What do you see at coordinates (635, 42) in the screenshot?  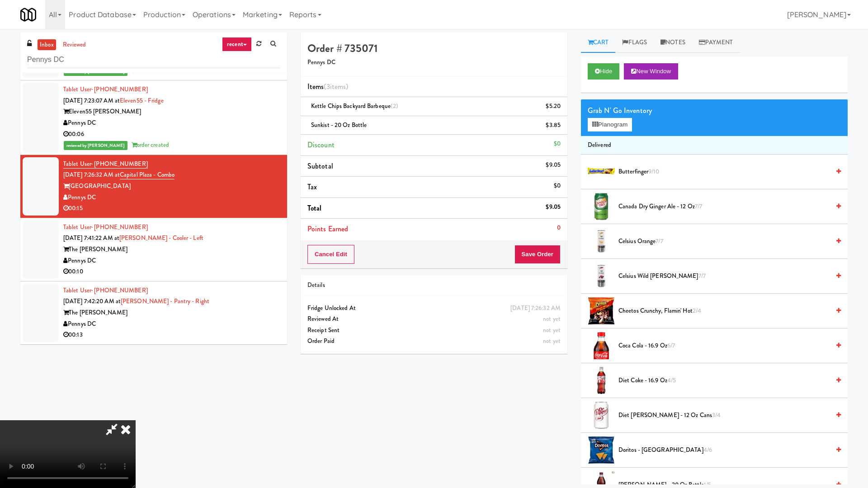 I see `a: Flags` at bounding box center [635, 42].